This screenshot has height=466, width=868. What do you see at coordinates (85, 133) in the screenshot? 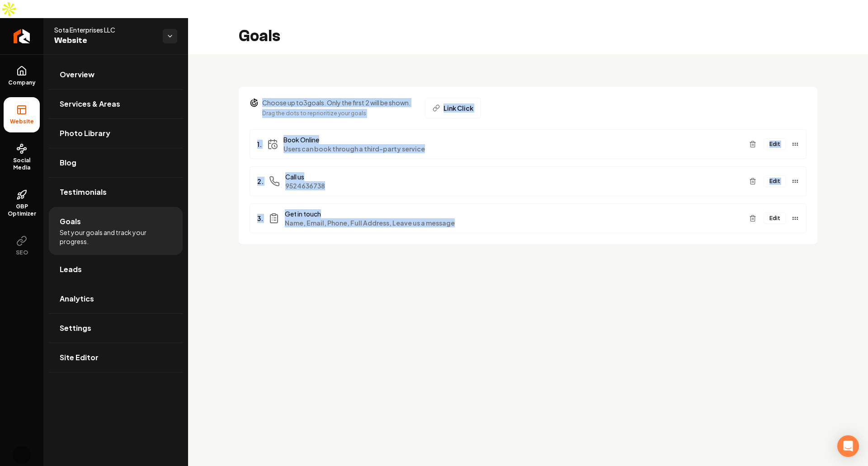
I see `span: Photo Library` at bounding box center [85, 133].